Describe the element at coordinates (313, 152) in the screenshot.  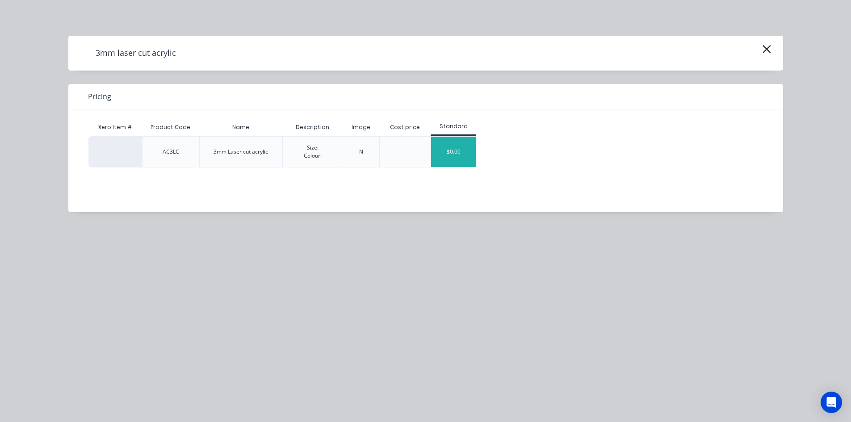
I see `div: Size: Colour:` at that location.